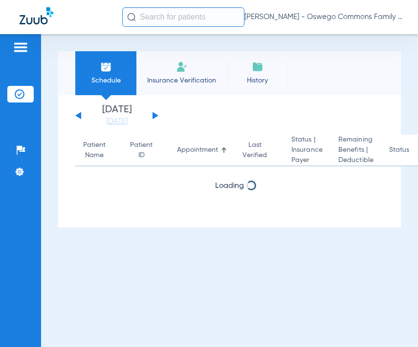 This screenshot has width=418, height=347. I want to click on th: Remaining Benefits |, so click(356, 151).